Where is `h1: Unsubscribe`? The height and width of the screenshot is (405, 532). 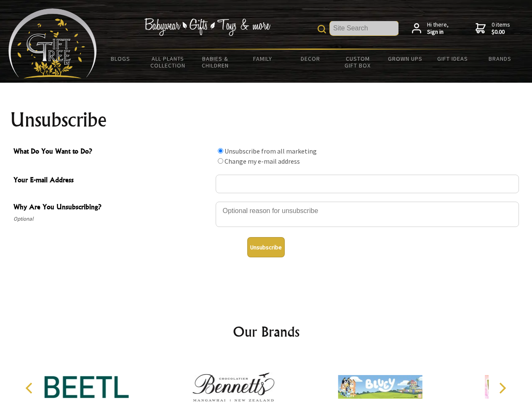 h1: Unsubscribe is located at coordinates (266, 120).